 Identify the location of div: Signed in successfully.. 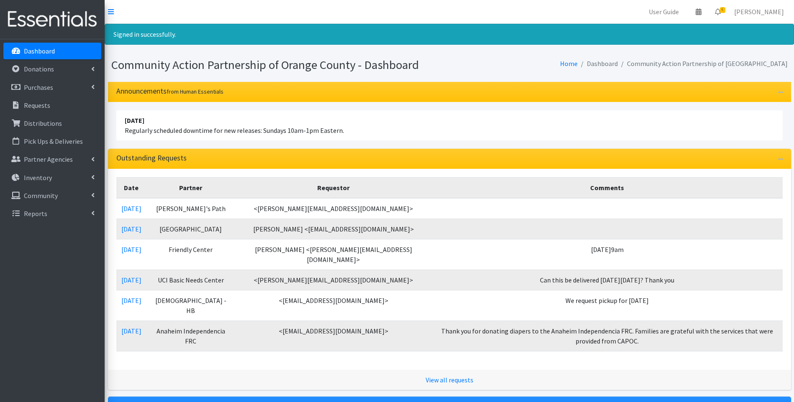
(449, 34).